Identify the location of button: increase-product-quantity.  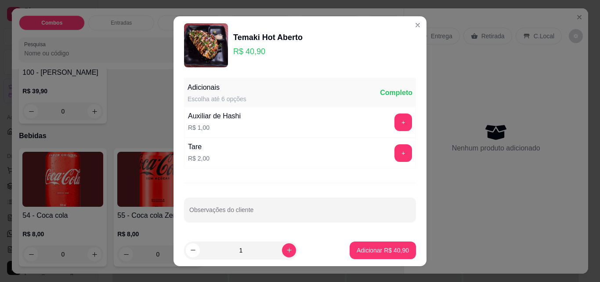
(289, 250).